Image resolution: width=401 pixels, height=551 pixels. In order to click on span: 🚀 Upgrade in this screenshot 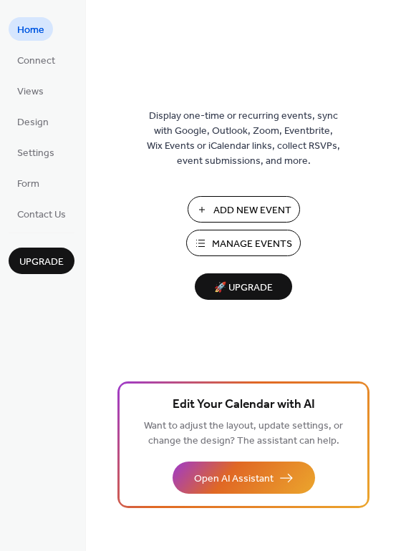, I will do `click(243, 288)`.